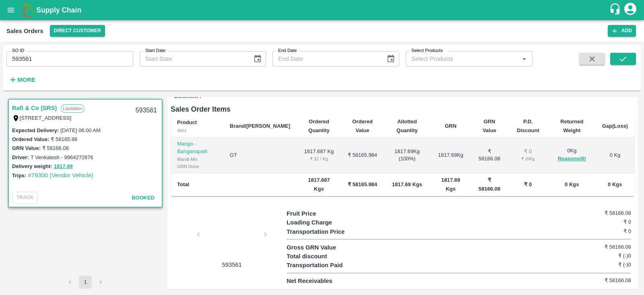 The width and height of the screenshot is (644, 295). Describe the element at coordinates (197, 148) in the screenshot. I see `p: Mango - Banganapalli` at that location.